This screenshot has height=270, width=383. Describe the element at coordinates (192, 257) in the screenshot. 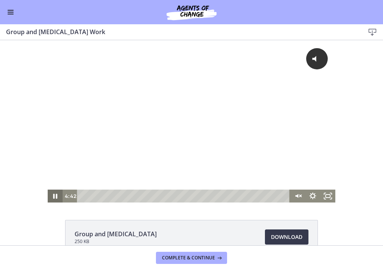

I see `button: Complete & continue` at that location.